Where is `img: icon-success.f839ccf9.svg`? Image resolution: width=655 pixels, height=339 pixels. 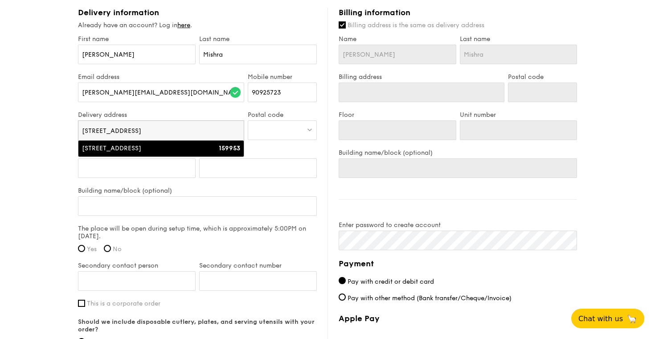 img: icon-success.f839ccf9.svg is located at coordinates (235, 92).